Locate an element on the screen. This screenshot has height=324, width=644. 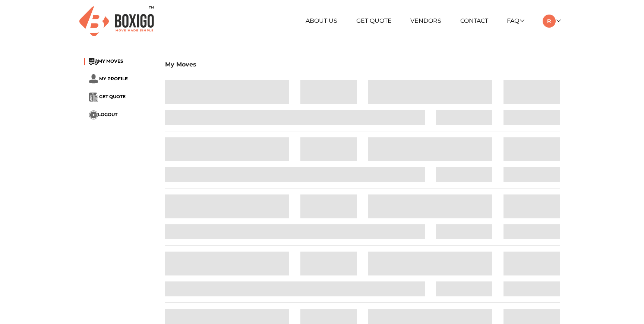
img: Boxigo is located at coordinates (116, 21).